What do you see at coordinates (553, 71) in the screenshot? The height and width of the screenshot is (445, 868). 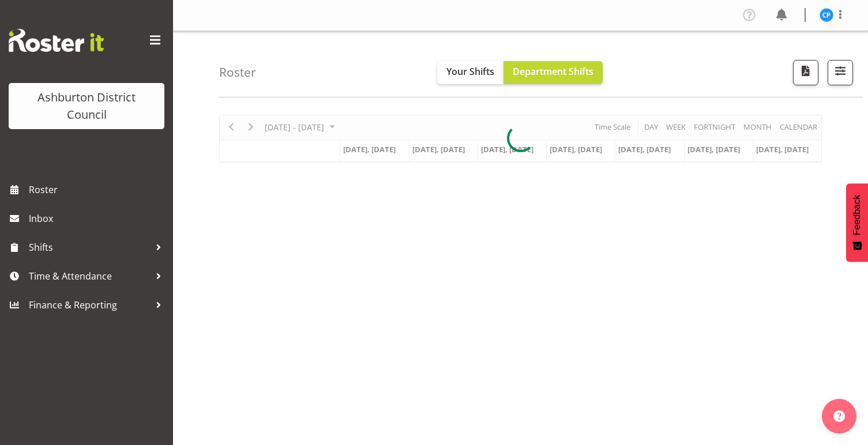 I see `span: Department Shifts` at bounding box center [553, 71].